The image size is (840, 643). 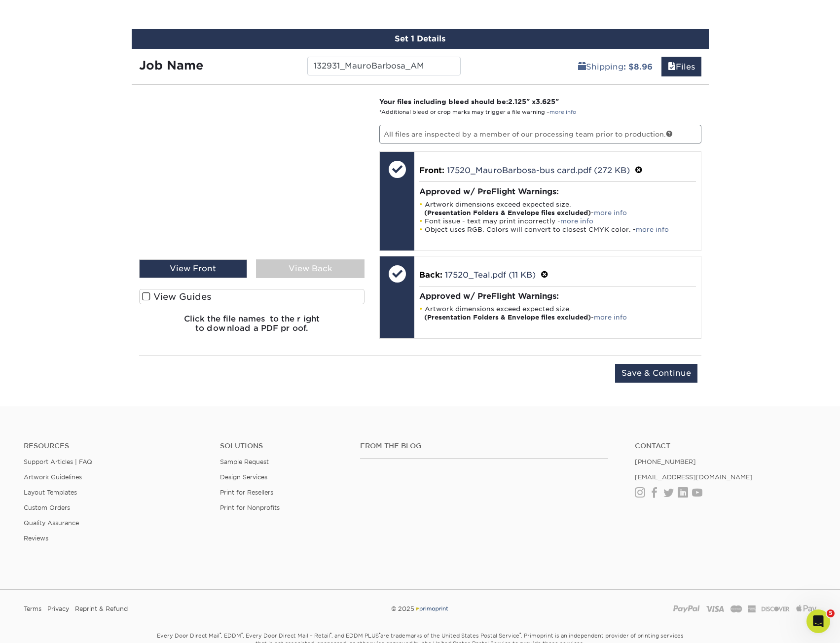 What do you see at coordinates (244, 477) in the screenshot?
I see `a: Design Services` at bounding box center [244, 477].